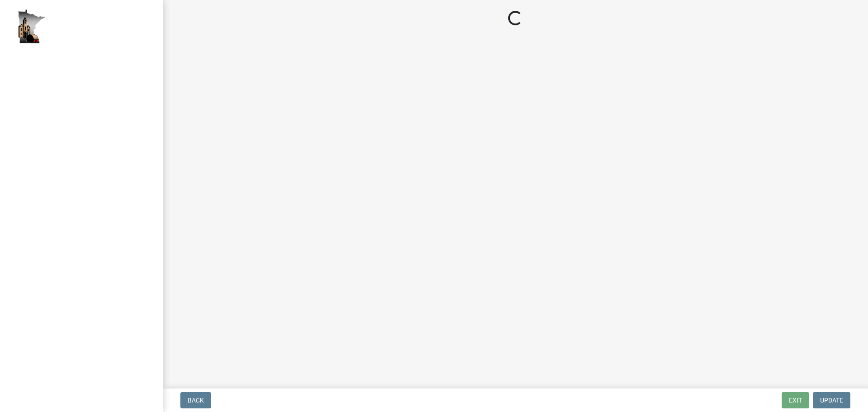 The width and height of the screenshot is (868, 412). What do you see at coordinates (196, 400) in the screenshot?
I see `button: Back` at bounding box center [196, 400].